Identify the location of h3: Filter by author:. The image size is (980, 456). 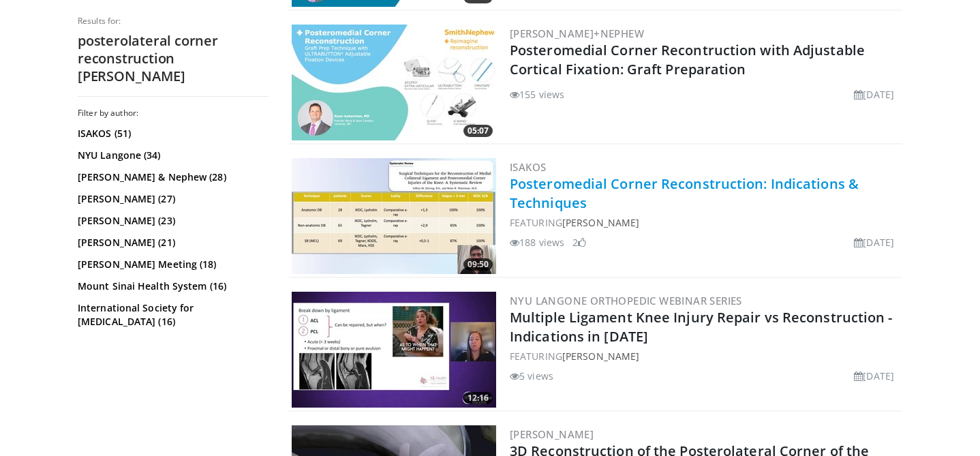
(173, 113).